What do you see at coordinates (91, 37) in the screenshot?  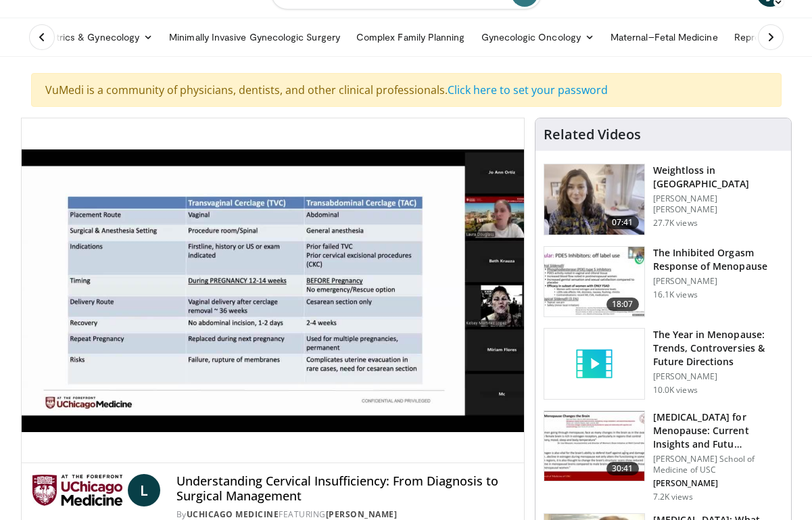 I see `a: Obstetrics & Gynecology` at bounding box center [91, 37].